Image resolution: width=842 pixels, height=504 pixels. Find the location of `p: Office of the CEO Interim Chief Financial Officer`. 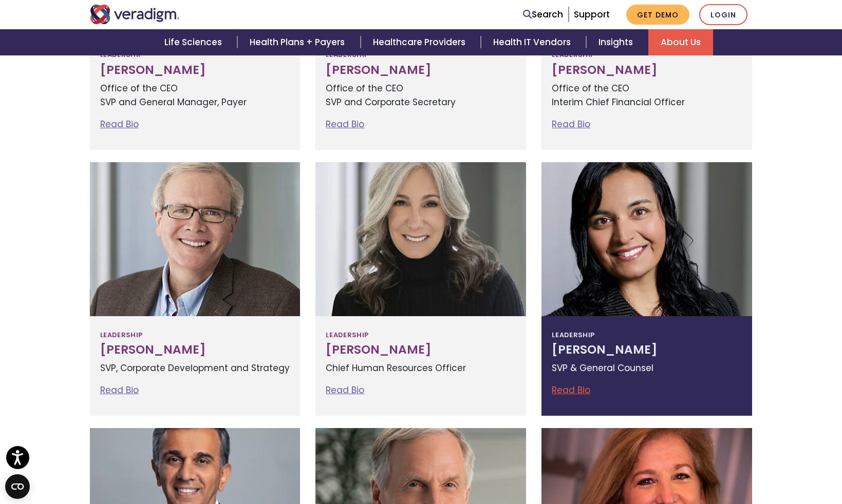

p: Office of the CEO Interim Chief Financial Officer is located at coordinates (647, 95).